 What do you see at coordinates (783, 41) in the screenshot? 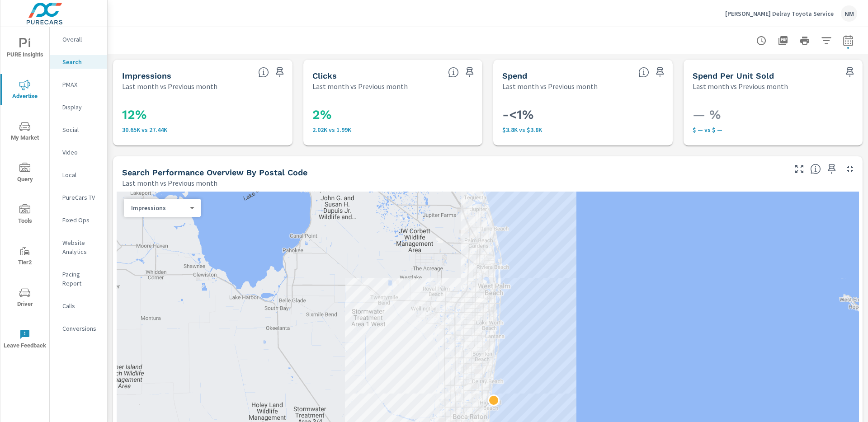
I see `button: "Export Report to PDF"` at bounding box center [783, 41].